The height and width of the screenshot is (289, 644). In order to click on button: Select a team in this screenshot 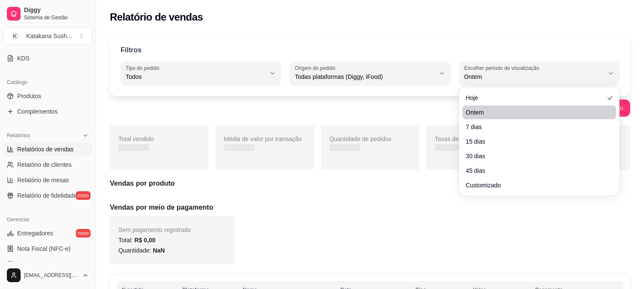, I will do `click(48, 36)`.